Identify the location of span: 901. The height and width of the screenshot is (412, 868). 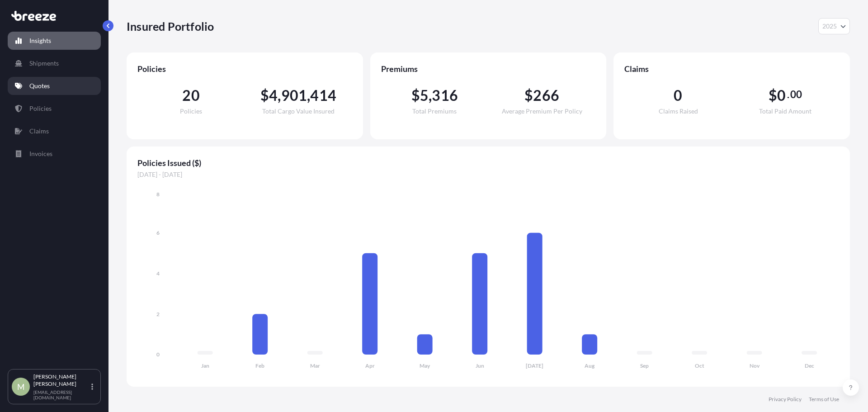
(294, 95).